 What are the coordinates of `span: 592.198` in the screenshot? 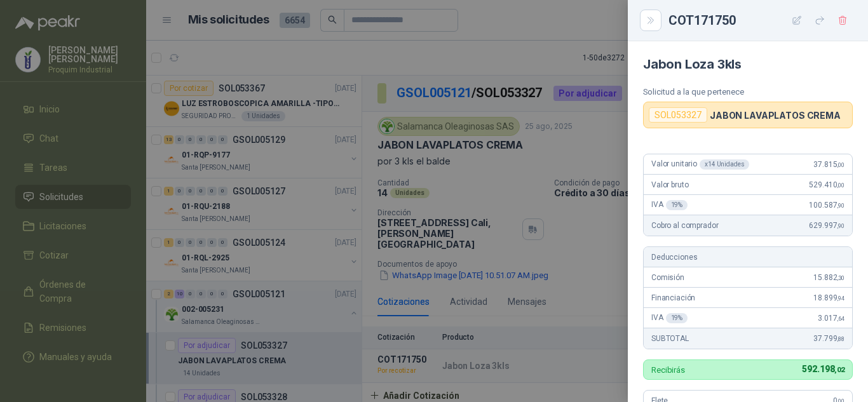 It's located at (823, 370).